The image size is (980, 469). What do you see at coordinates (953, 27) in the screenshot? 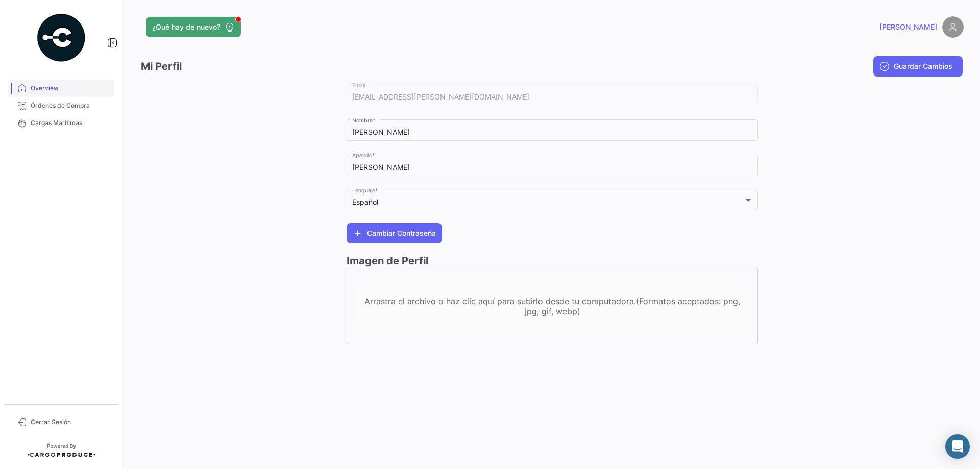
I see `img: placeholder-user.png` at bounding box center [953, 27].